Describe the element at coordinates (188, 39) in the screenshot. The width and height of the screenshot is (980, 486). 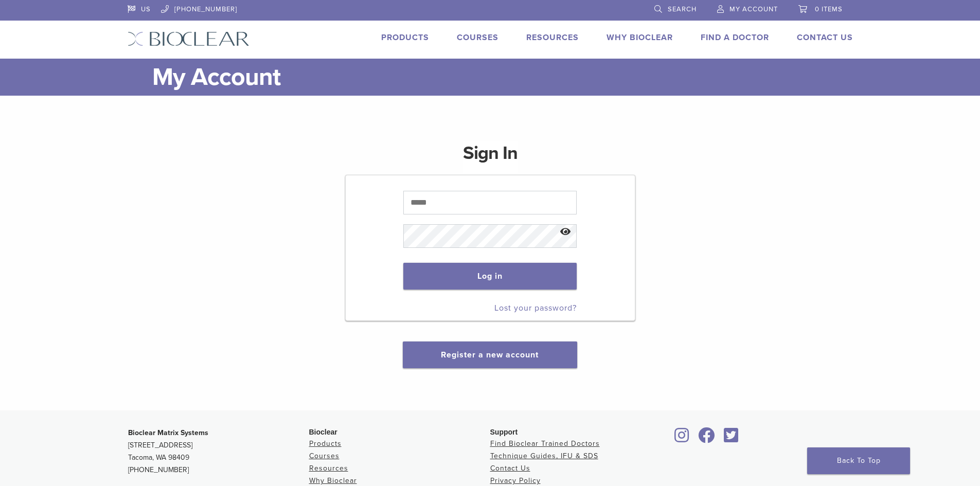
I see `img: Bioclear` at that location.